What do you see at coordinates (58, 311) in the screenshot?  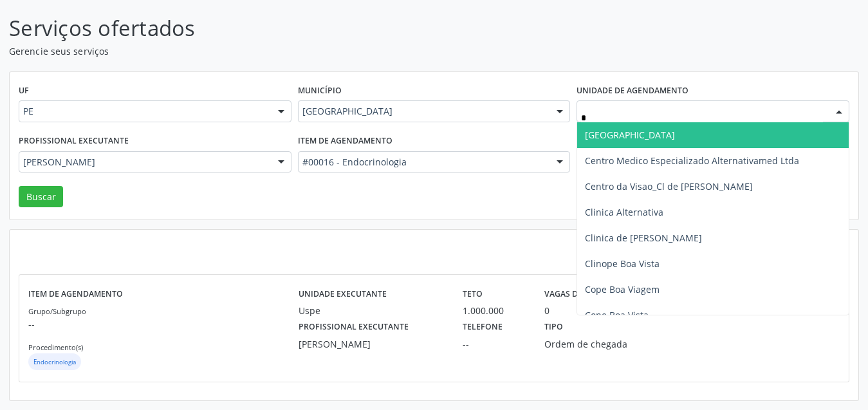 I see `small: Grupo/Subgrupo` at bounding box center [58, 311].